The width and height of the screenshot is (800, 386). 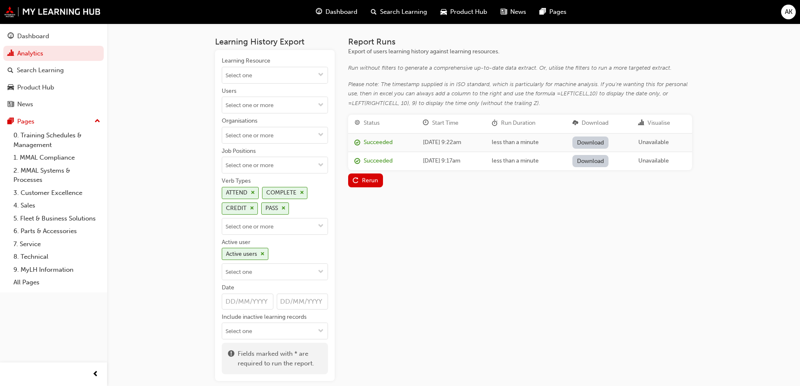 What do you see at coordinates (557, 12) in the screenshot?
I see `span: Pages` at bounding box center [557, 12].